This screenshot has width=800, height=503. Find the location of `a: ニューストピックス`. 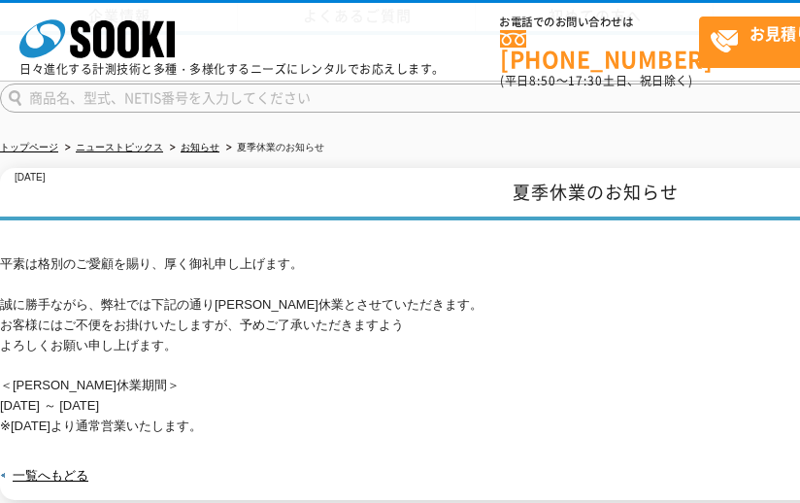

a: ニューストピックス is located at coordinates (119, 147).